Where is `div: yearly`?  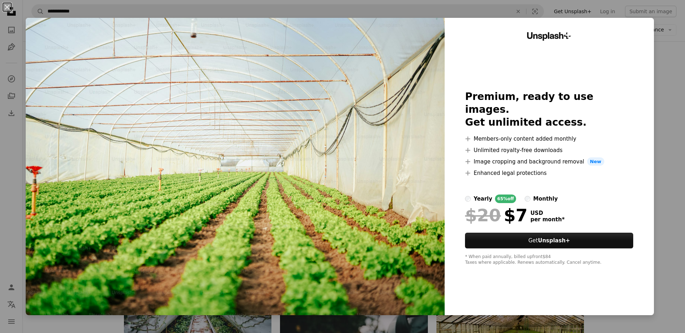
div: yearly is located at coordinates (483, 199).